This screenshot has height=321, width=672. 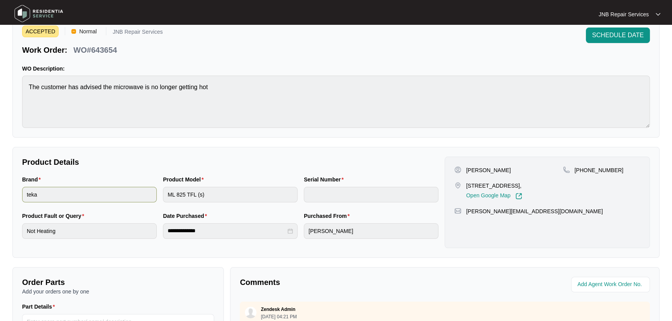 What do you see at coordinates (185, 180) in the screenshot?
I see `label: Product Model` at bounding box center [185, 180].